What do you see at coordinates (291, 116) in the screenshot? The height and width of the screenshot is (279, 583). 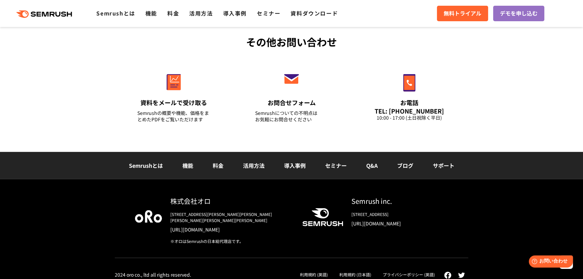 I see `div: Semrushについての不明点は お気軽にお問合せください` at bounding box center [291, 116].